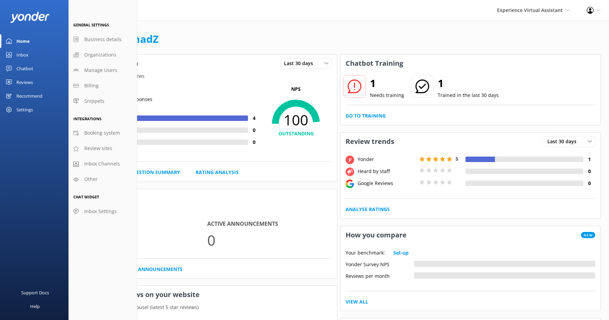 This screenshot has width=609, height=320. Describe the element at coordinates (296, 120) in the screenshot. I see `span: 100` at that location.